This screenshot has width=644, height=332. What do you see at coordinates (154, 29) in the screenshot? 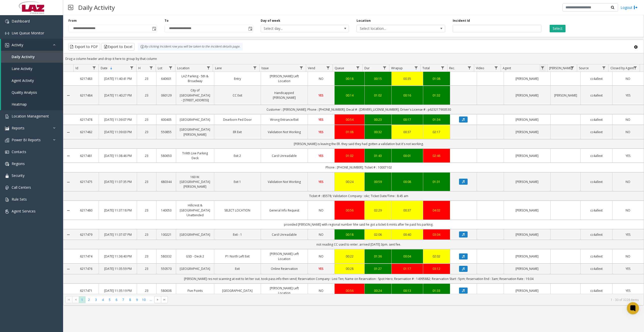
I see `span: Toggle popup` at bounding box center [154, 29].